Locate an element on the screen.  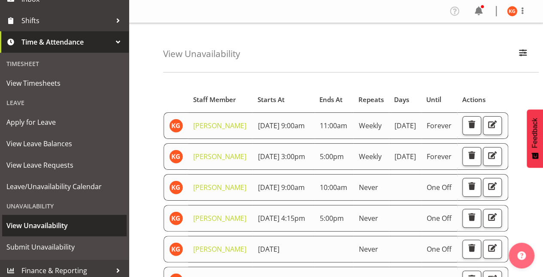
div: Leave is located at coordinates (64, 103).